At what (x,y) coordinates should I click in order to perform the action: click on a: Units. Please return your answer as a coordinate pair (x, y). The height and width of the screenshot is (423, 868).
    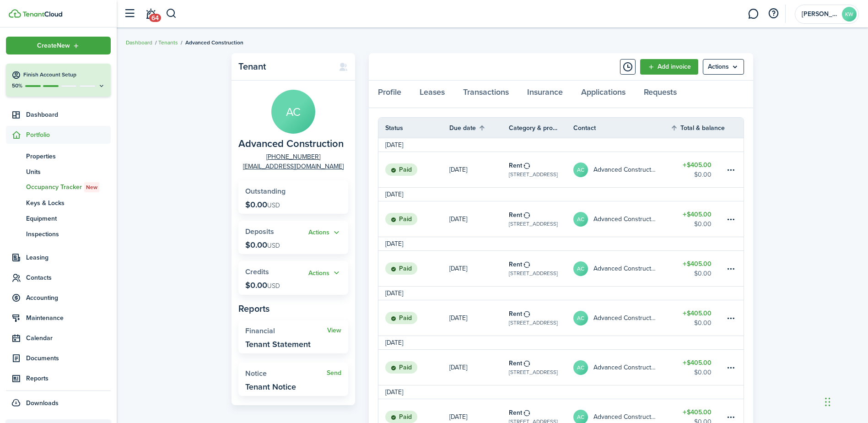
    Looking at the image, I should click on (58, 172).